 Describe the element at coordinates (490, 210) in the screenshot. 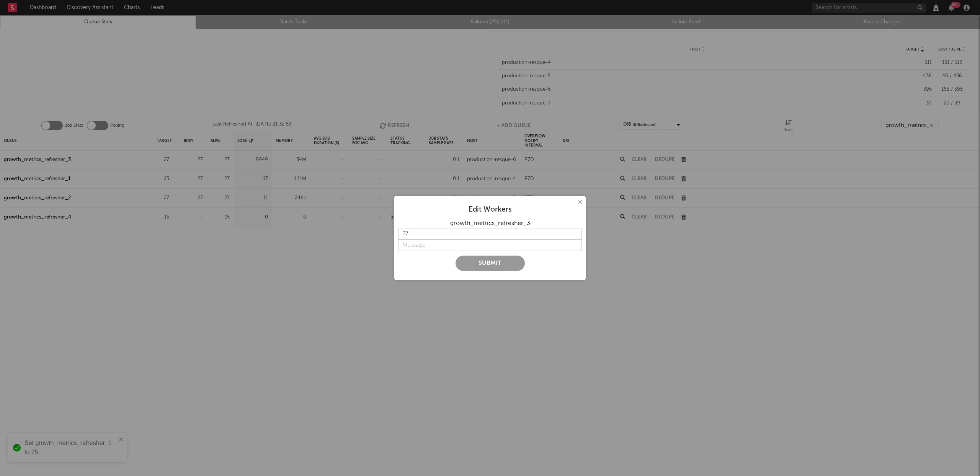

I see `div: Edit Workers` at that location.